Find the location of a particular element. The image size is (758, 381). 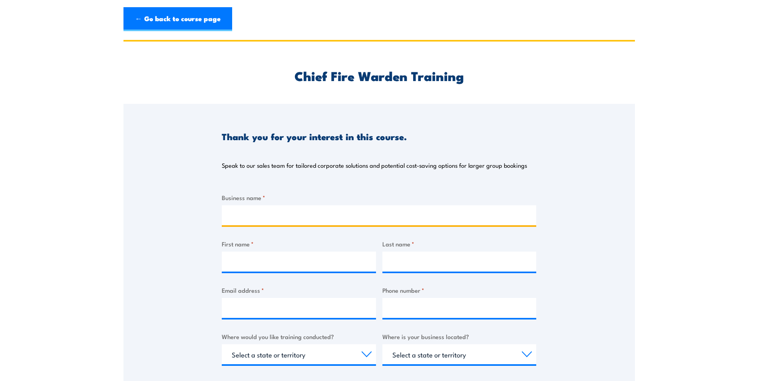

label: Email address is located at coordinates (299, 290).